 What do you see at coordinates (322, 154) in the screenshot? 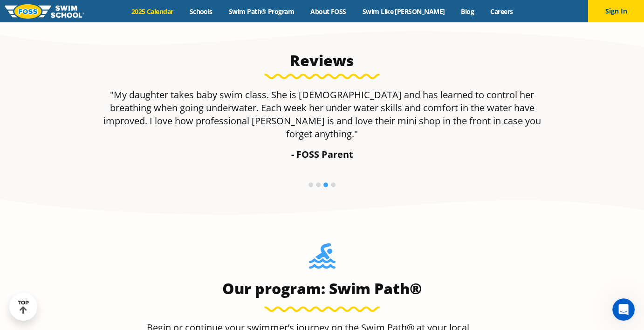
I see `strong: - FOSS Parent` at bounding box center [322, 154].